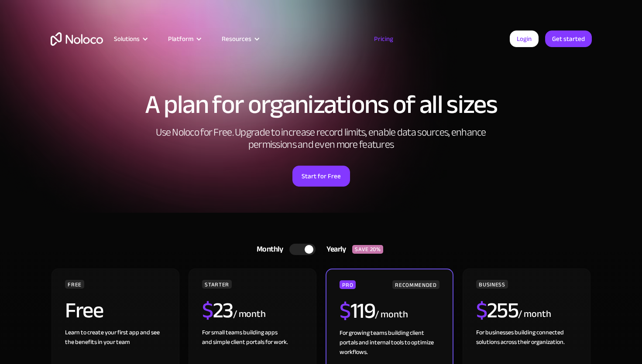 The width and height of the screenshot is (642, 364). I want to click on h2: 255, so click(497, 310).